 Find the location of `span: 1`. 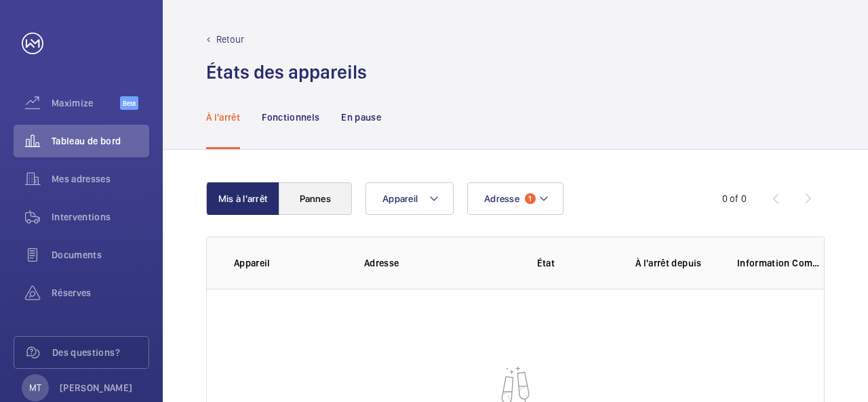

span: 1 is located at coordinates (530, 199).